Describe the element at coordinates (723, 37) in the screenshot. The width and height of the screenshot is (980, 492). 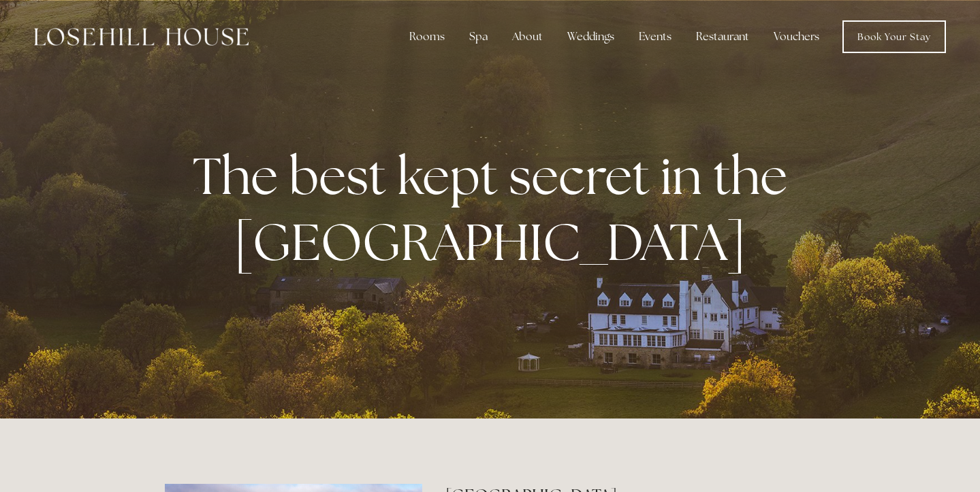
I see `div: Restaurant` at that location.